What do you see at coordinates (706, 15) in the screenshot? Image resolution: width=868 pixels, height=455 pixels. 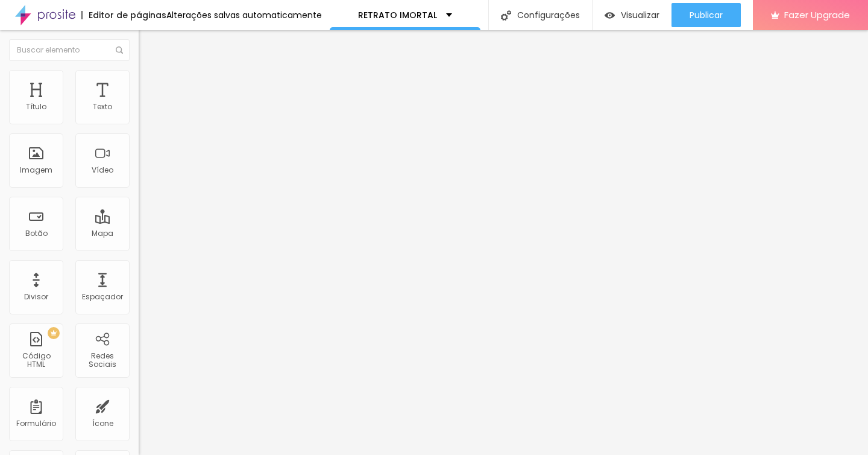 I see `button: Publicar` at bounding box center [706, 15].